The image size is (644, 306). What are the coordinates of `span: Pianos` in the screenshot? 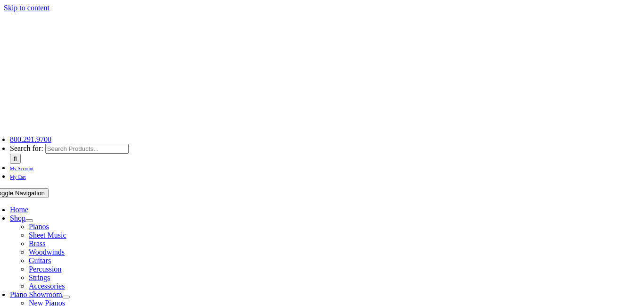 It's located at (39, 226).